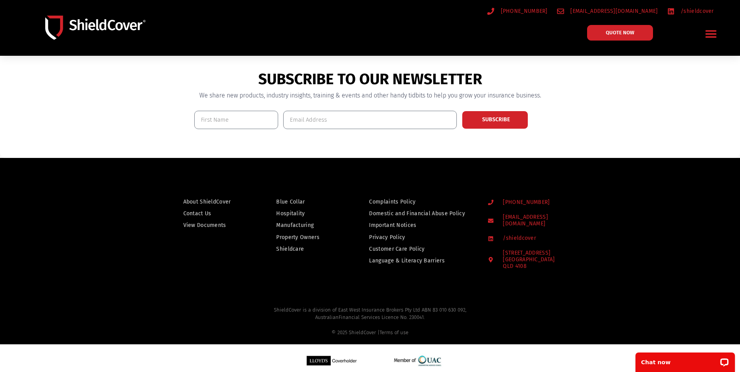 This screenshot has width=740, height=372. What do you see at coordinates (290, 213) in the screenshot?
I see `span: Hospitality` at bounding box center [290, 213].